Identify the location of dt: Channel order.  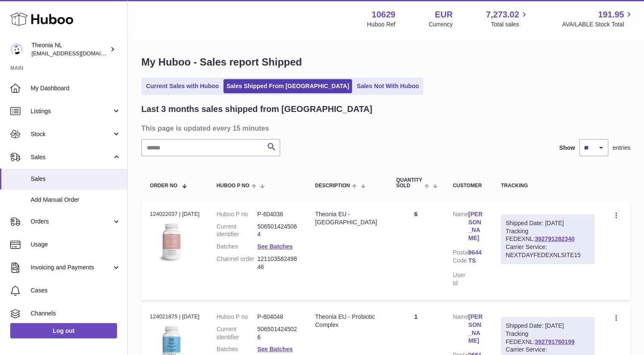
(237, 263).